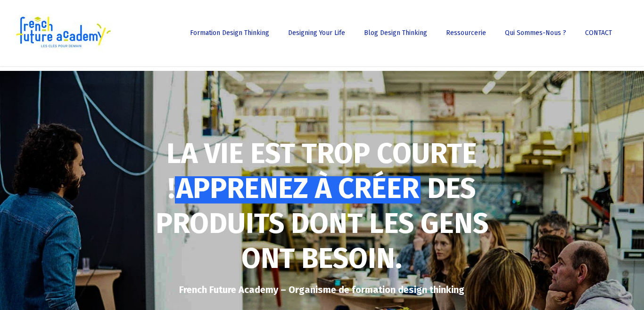 The image size is (644, 310). What do you see at coordinates (599, 33) in the screenshot?
I see `a: CONTACT` at bounding box center [599, 33].